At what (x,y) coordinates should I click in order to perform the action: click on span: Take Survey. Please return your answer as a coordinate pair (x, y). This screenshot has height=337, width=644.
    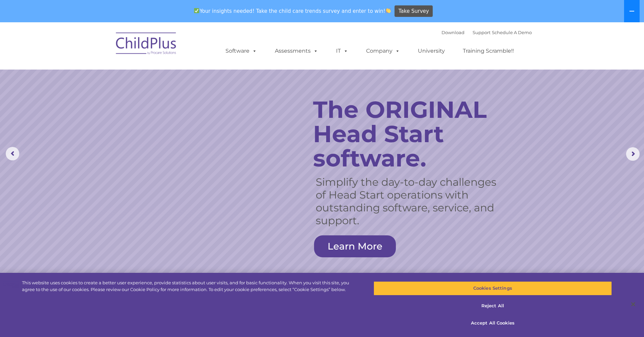
    Looking at the image, I should click on (414, 11).